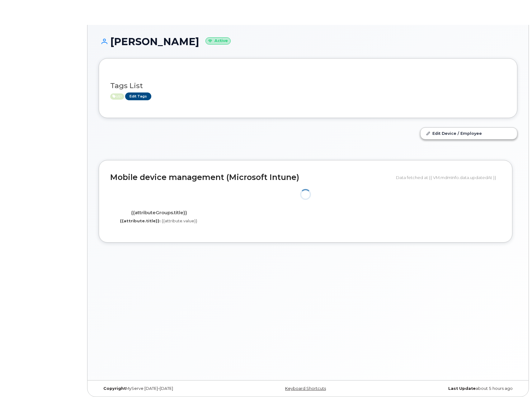 Image resolution: width=532 pixels, height=397 pixels. Describe the element at coordinates (140, 221) in the screenshot. I see `label: {{attribute.title}}:` at that location.